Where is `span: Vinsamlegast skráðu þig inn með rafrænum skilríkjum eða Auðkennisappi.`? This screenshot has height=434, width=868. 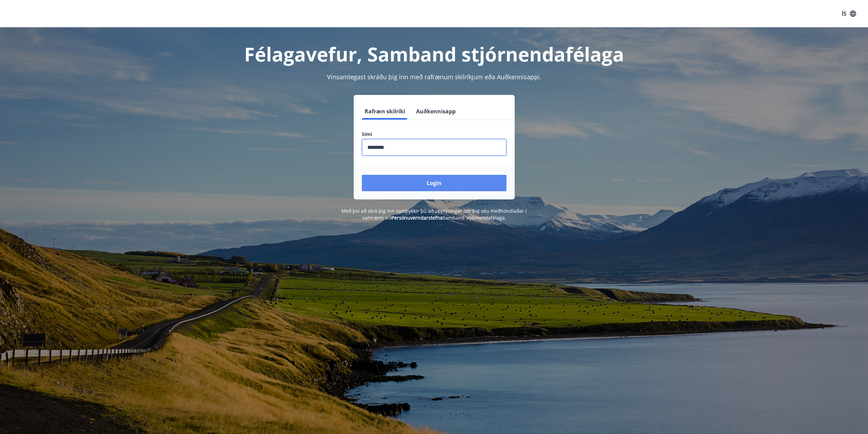 span: Vinsamlegast skráðu þig inn með rafrænum skilríkjum eða Auðkennisappi. is located at coordinates (434, 77).